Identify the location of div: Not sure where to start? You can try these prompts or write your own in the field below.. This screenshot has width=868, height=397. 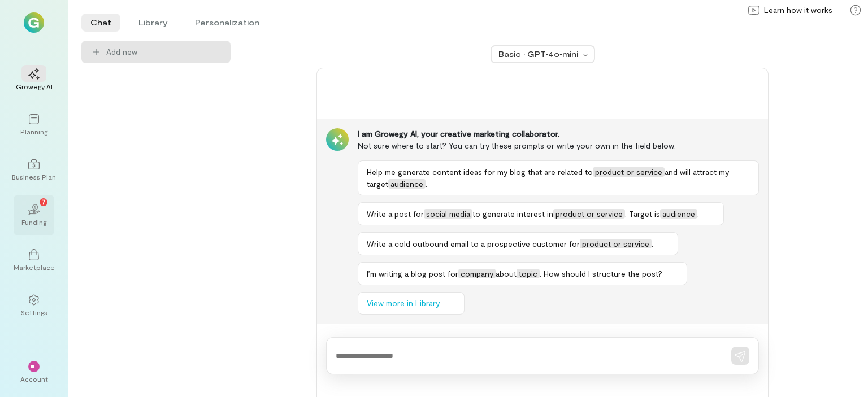
(558, 146).